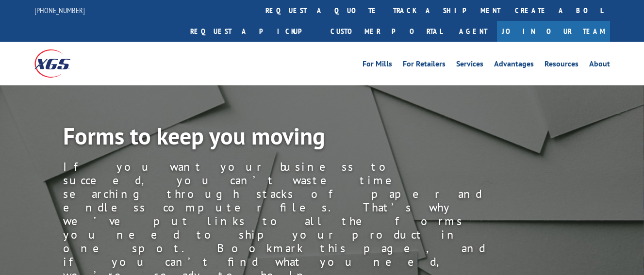 The image size is (644, 275). What do you see at coordinates (599, 65) in the screenshot?
I see `a: About` at bounding box center [599, 65].